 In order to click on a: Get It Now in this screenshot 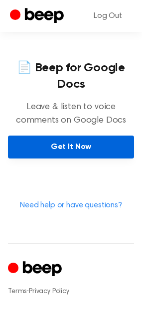, I will do `click(71, 147)`.